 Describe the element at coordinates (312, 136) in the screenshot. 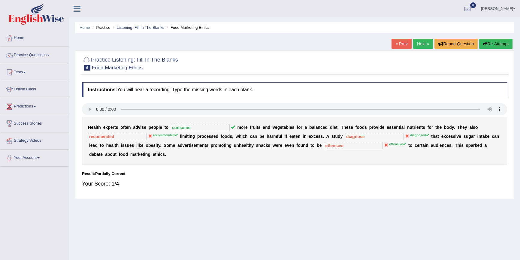

I see `b: x` at that location.